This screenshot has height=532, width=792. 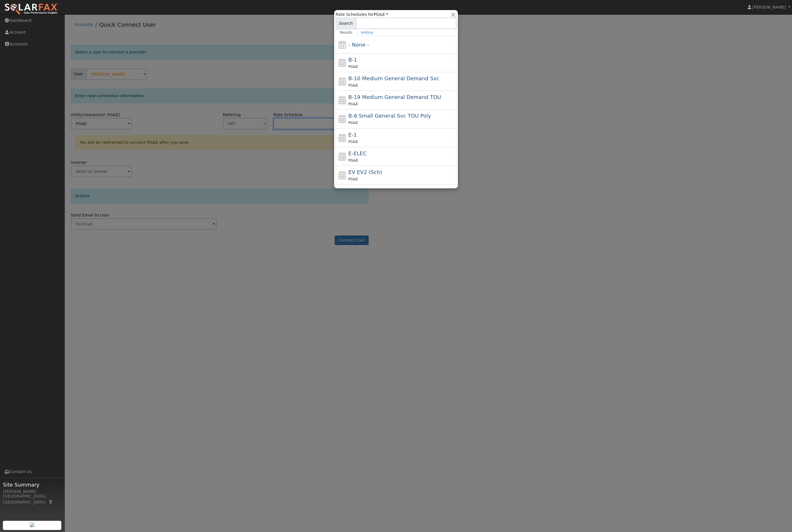 I want to click on span: Rate Schedules for, so click(x=362, y=14).